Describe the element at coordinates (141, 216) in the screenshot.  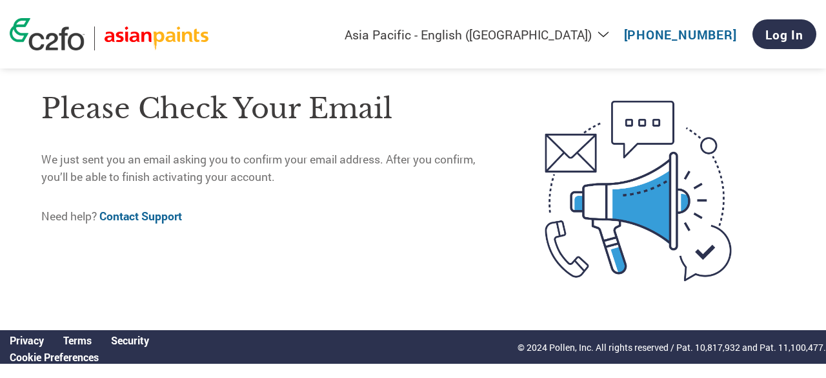
I see `a: Contact Support` at that location.